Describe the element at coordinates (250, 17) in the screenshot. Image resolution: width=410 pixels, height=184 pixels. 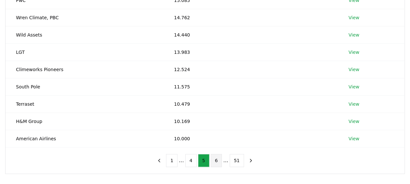
I see `td: 14.762` at that location.